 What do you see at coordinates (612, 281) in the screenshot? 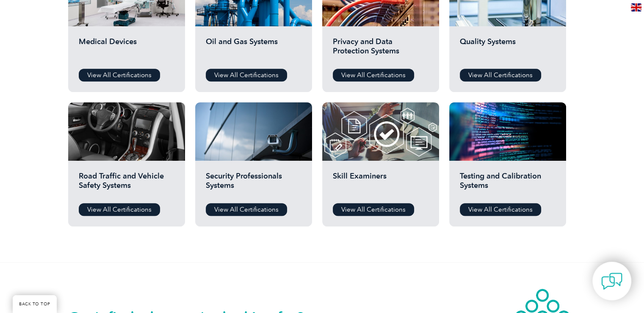
I see `img: contact-chat.png` at bounding box center [612, 281].